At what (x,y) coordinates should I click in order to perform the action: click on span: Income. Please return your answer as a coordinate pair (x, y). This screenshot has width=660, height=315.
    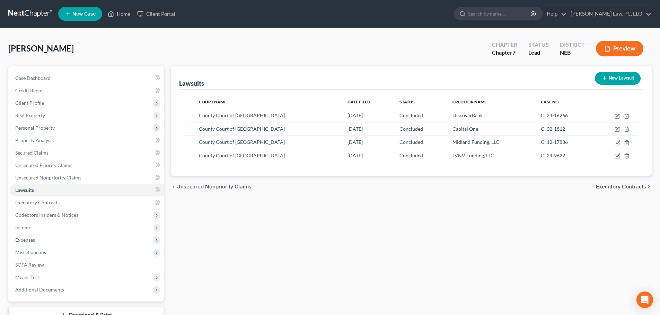
    Looking at the image, I should click on (23, 227).